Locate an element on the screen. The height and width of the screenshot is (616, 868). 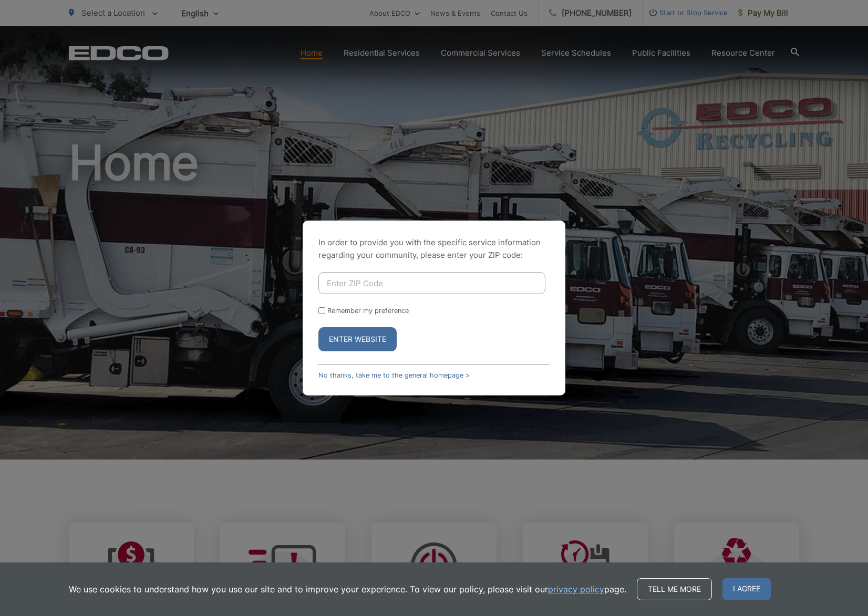
a: No thanks, take me to the general homepage > is located at coordinates (394, 375).